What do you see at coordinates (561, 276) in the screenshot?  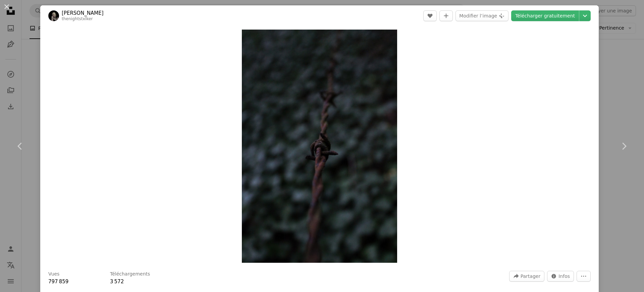 I see `button: Statistiques de cette image` at bounding box center [561, 276].